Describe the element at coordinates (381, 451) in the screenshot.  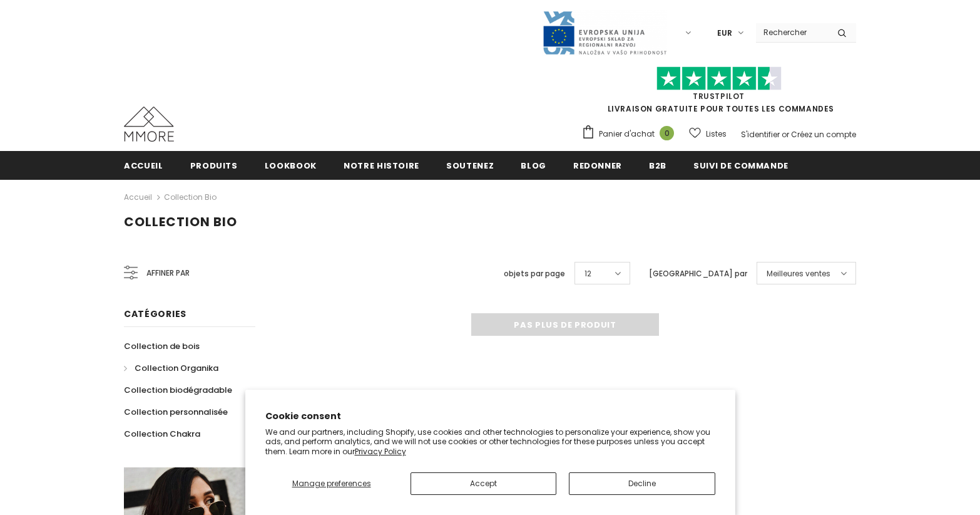
I see `a: Privacy Policy` at that location.